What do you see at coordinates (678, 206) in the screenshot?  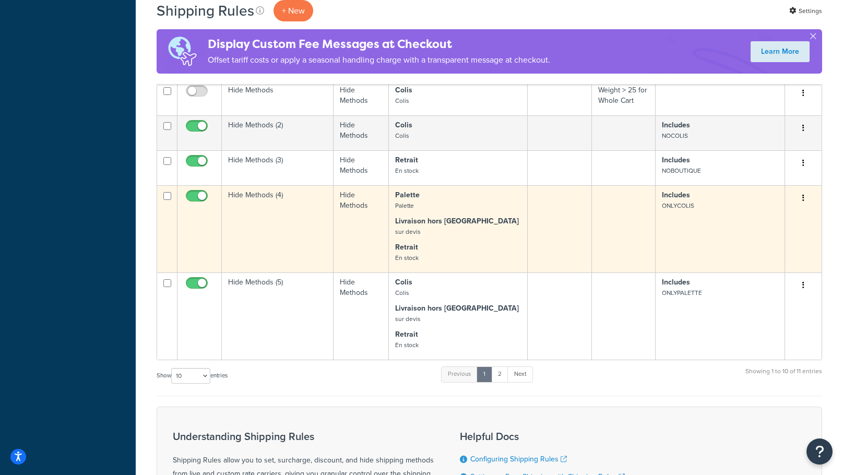 I see `small: ONLYCOLIS` at bounding box center [678, 206].